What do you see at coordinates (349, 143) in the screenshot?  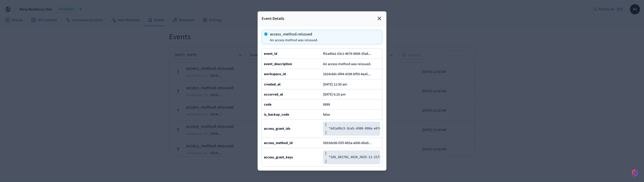 I see `button: 5693de96-f2f3-4b5a-a006-d6a9...` at bounding box center [349, 143].